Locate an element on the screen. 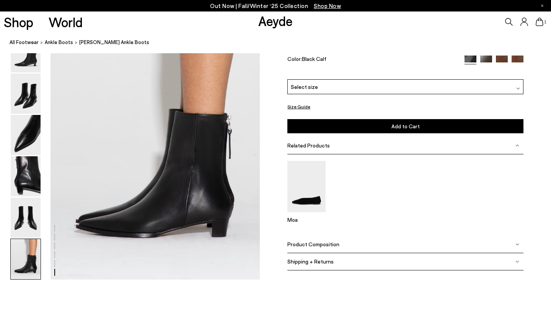 The width and height of the screenshot is (551, 311). img: Harriet Pointed Ankle Boots - Image 2 is located at coordinates (26, 93).